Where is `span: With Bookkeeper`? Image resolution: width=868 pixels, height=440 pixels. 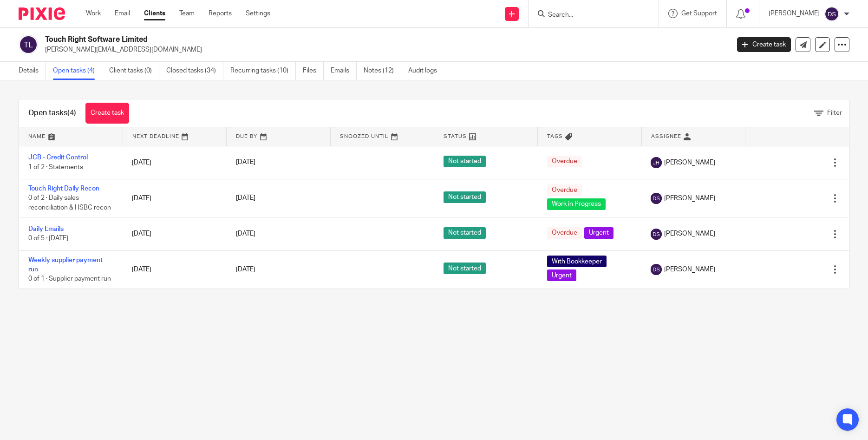
span: With Bookkeeper is located at coordinates (577, 261).